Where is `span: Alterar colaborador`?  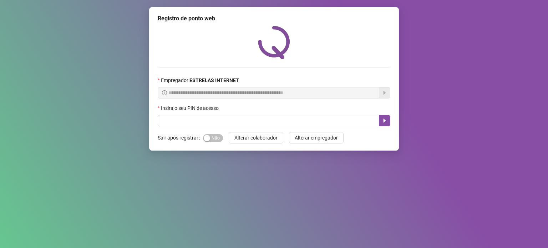
span: Alterar colaborador is located at coordinates (256, 138).